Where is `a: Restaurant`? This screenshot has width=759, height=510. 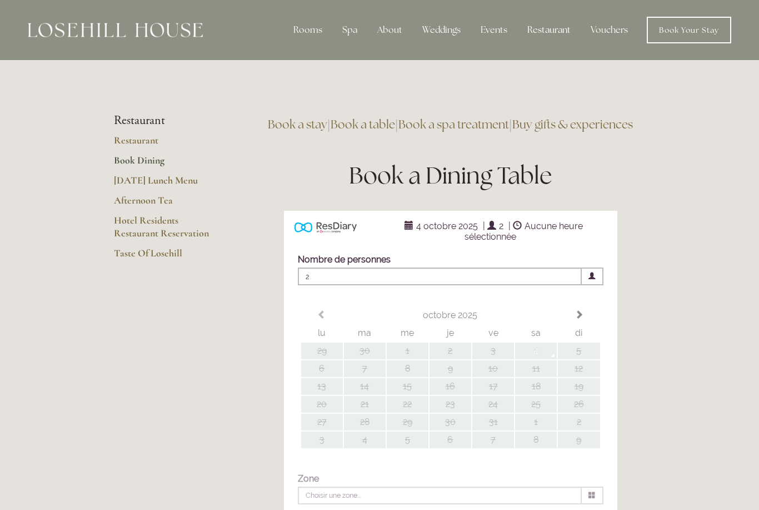
a: Restaurant is located at coordinates (167, 144).